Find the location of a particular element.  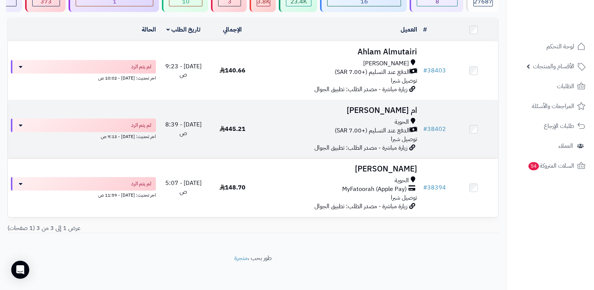

a: الإجمالي is located at coordinates (232, 30).